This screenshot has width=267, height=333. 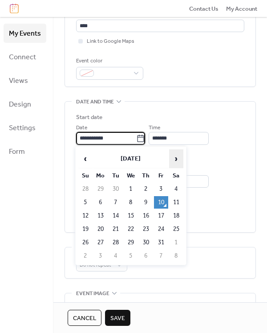 I want to click on button: Cancel, so click(x=85, y=317).